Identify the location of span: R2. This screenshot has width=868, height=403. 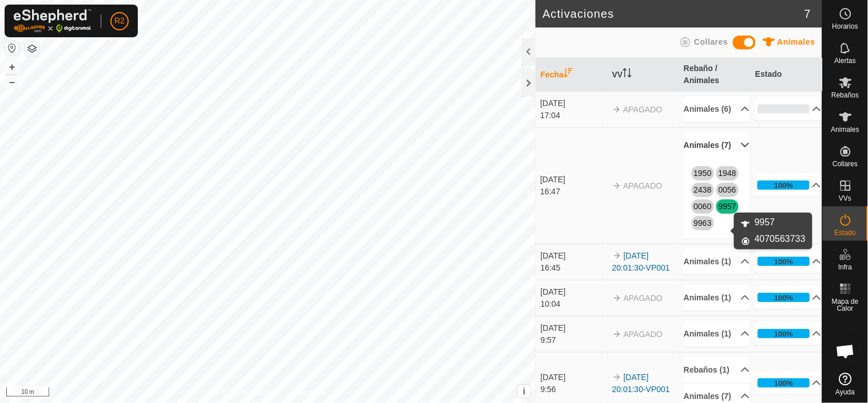
(120, 21).